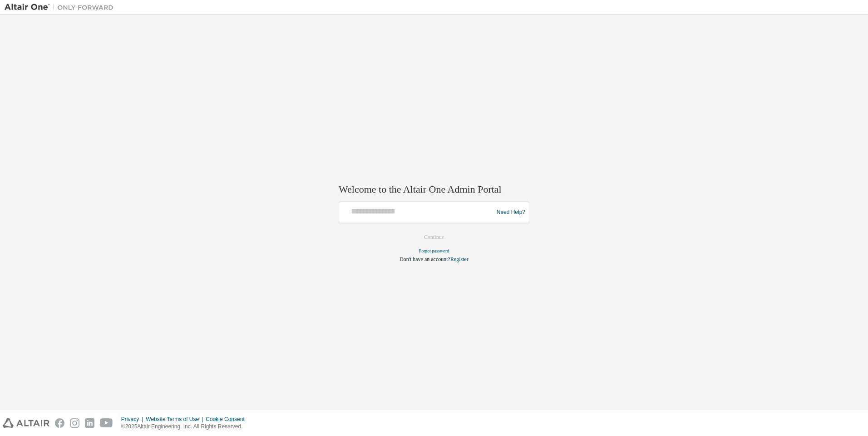 The image size is (868, 436). What do you see at coordinates (134, 419) in the screenshot?
I see `div: Privacy` at bounding box center [134, 419].